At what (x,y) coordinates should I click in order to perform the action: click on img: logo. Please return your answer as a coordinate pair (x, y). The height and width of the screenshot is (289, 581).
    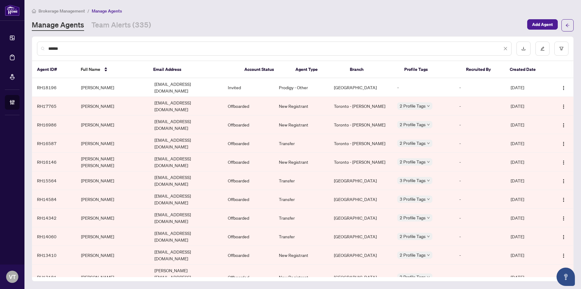
    Looking at the image, I should click on (12, 10).